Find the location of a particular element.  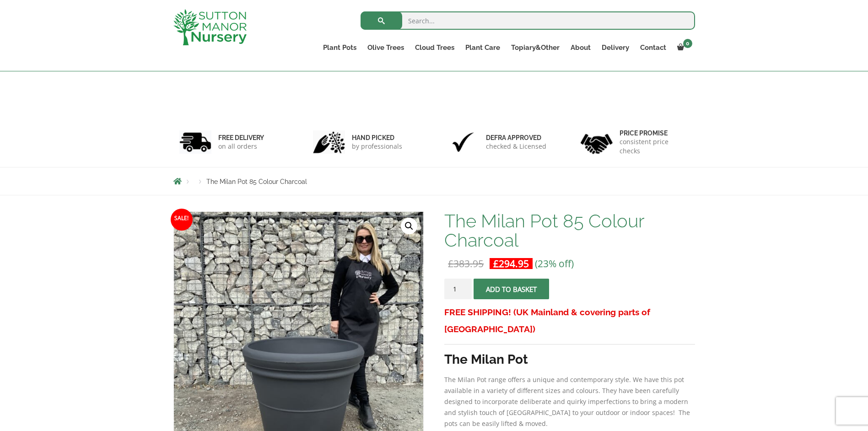

span: (23% off) is located at coordinates (554, 263).